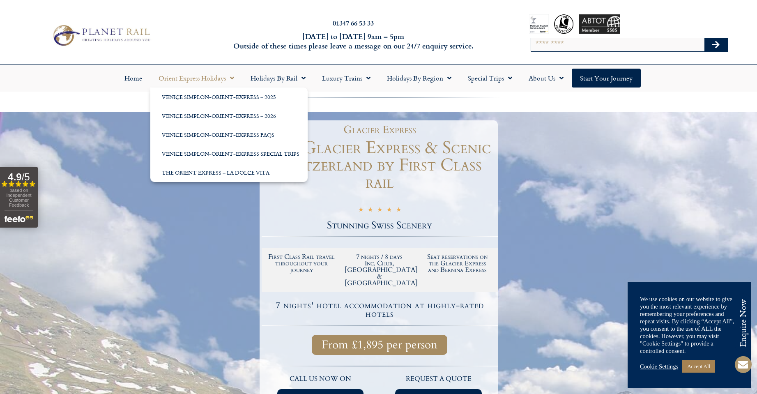 The height and width of the screenshot is (394, 757). What do you see at coordinates (716, 45) in the screenshot?
I see `button: Search` at bounding box center [716, 45].